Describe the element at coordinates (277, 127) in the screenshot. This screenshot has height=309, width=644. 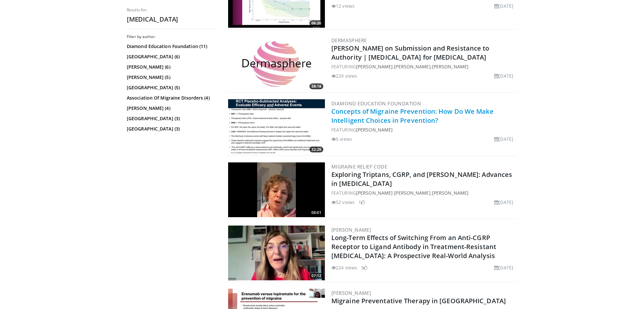
I see `img: 06cd334b-aef2-4f6d-b965-38e29bf2fcfc.300x170_q85_crop-smart_upscale.jpg` at that location.